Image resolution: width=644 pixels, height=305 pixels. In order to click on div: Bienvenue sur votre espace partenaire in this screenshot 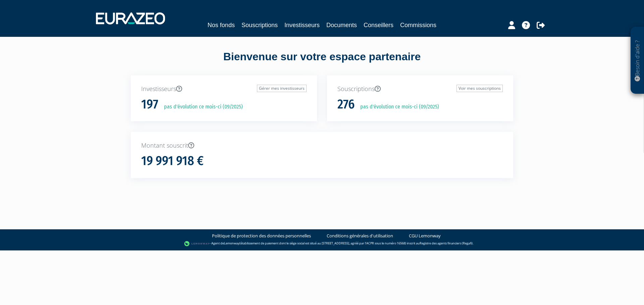, I will do `click(322, 62)`.